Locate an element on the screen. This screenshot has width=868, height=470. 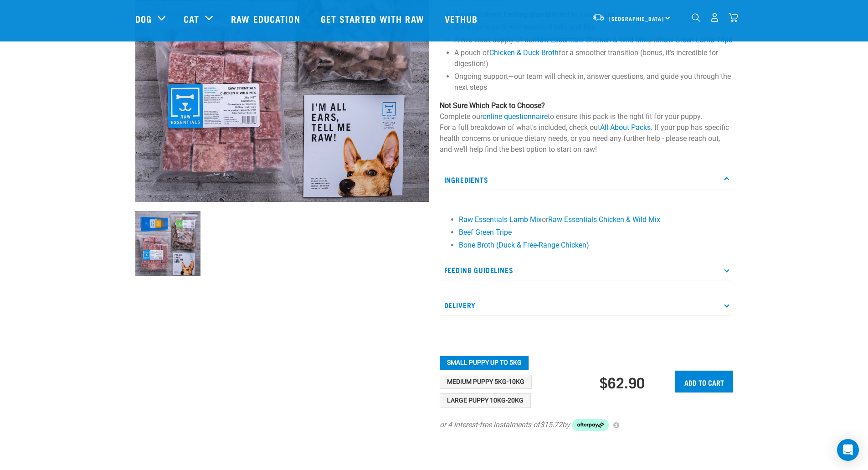
a: All About Packs is located at coordinates (625, 127).